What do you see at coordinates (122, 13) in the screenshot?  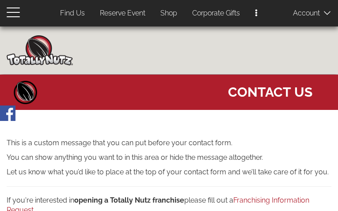 I see `a: Reserve Event` at bounding box center [122, 13].